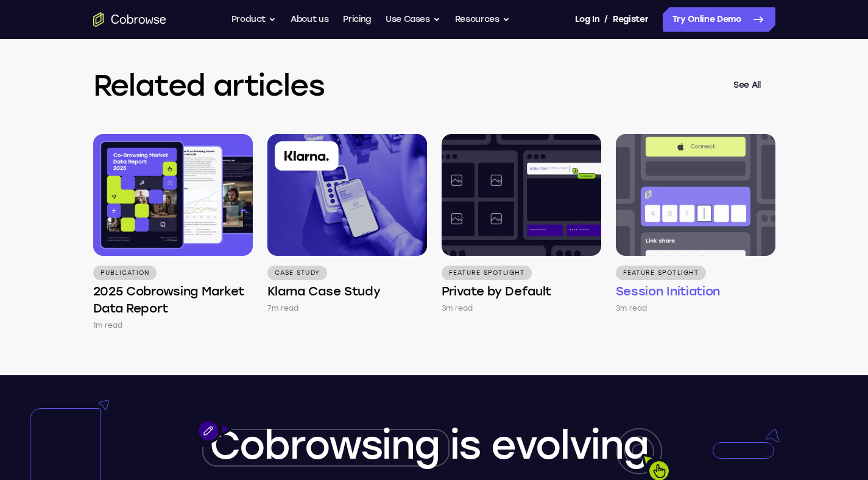 This screenshot has height=480, width=868. What do you see at coordinates (347, 224) in the screenshot?
I see `a: Case Study Klarna Case Study 7m read` at bounding box center [347, 224].